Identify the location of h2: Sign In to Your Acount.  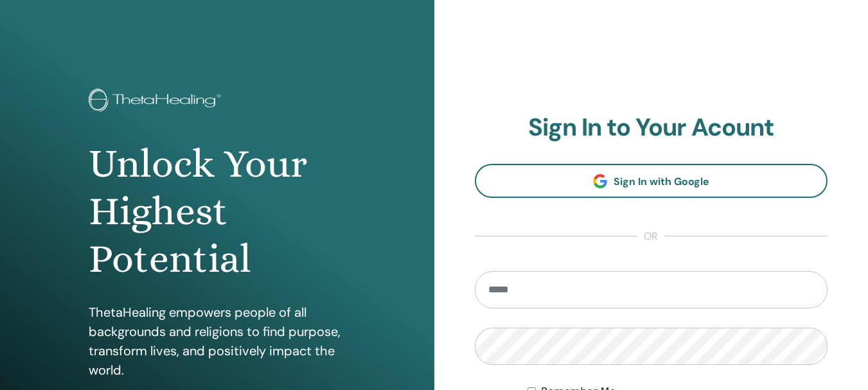
(652, 128).